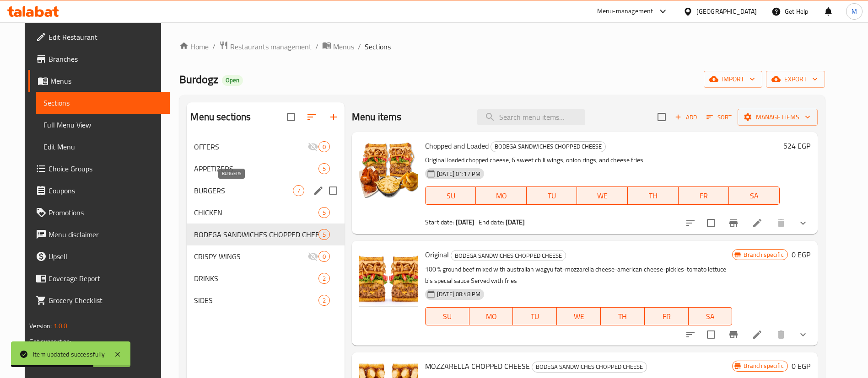  What do you see at coordinates (376, 117) in the screenshot?
I see `h2: Menu items` at bounding box center [376, 117].